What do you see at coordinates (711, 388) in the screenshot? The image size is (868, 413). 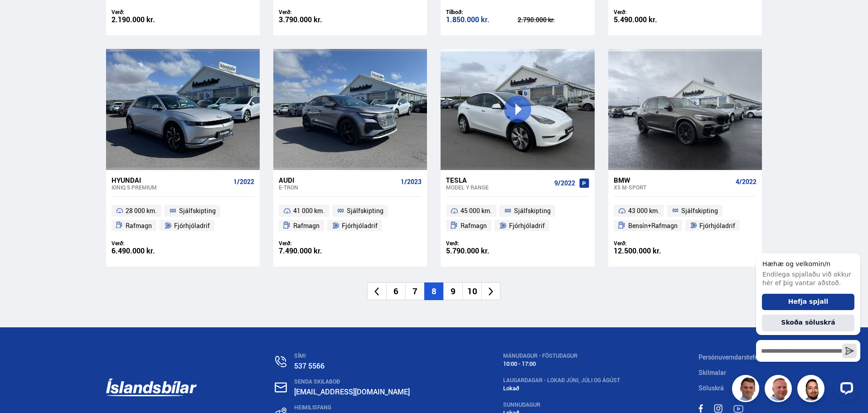 I see `a: Söluskrá` at bounding box center [711, 388].